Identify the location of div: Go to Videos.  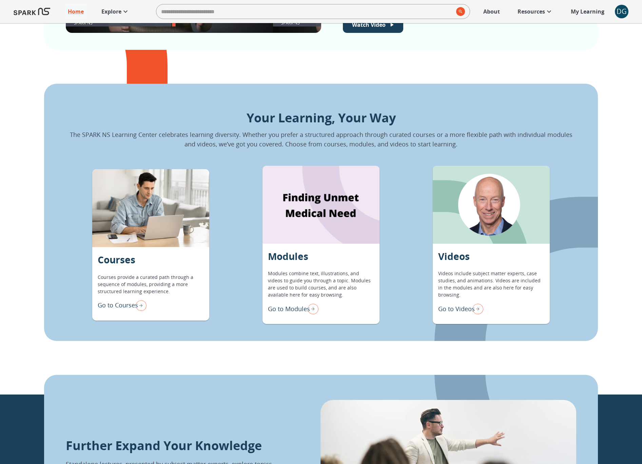
(461, 309).